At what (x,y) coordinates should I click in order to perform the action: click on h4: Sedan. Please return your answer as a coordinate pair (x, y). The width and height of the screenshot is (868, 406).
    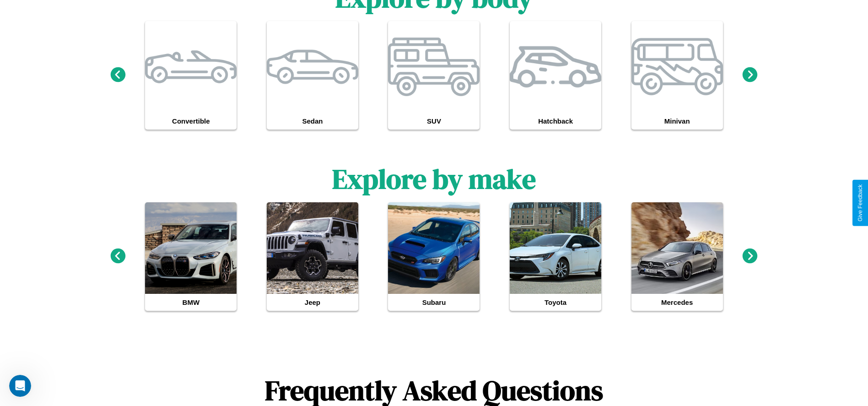
    Looking at the image, I should click on (313, 121).